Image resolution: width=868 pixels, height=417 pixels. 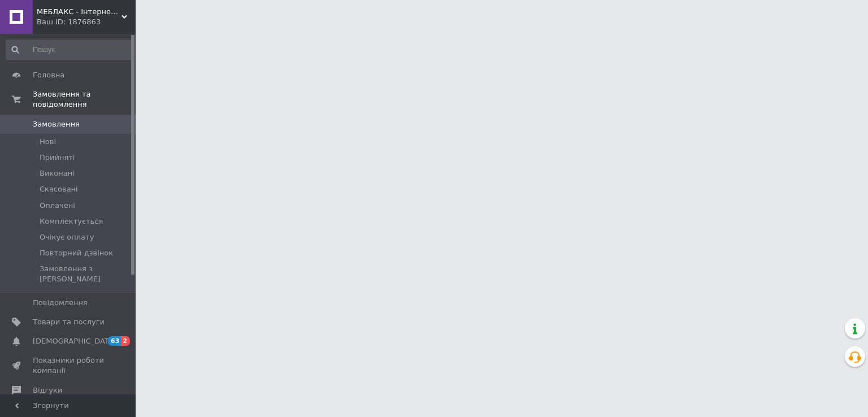 What do you see at coordinates (69, 365) in the screenshot?
I see `span: Показники роботи компанії` at bounding box center [69, 365].